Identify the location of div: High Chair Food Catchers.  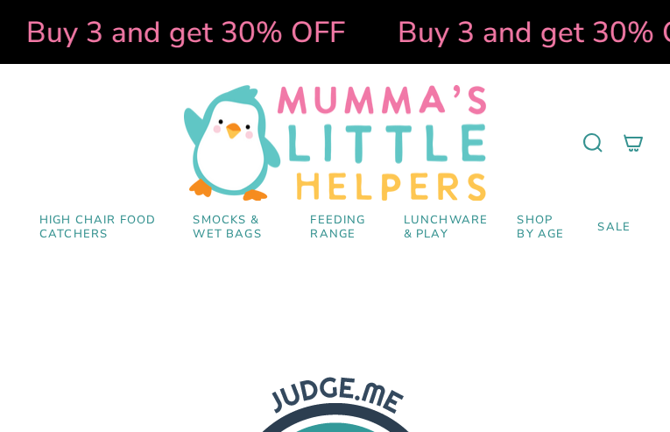
(102, 227).